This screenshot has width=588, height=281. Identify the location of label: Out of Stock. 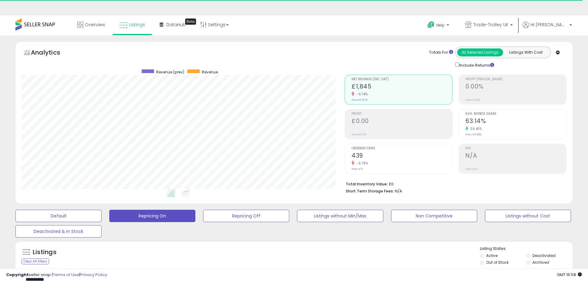
(498, 263).